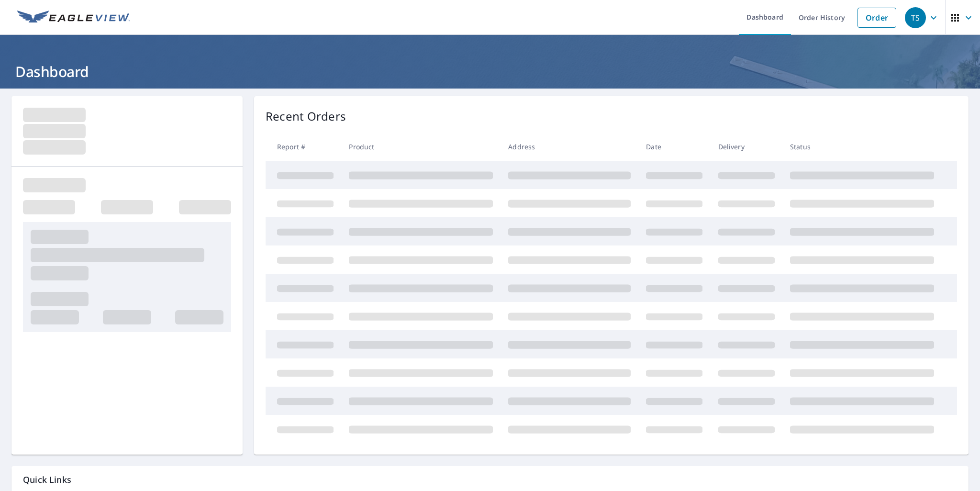 The height and width of the screenshot is (491, 980). I want to click on p: Recent Orders, so click(306, 116).